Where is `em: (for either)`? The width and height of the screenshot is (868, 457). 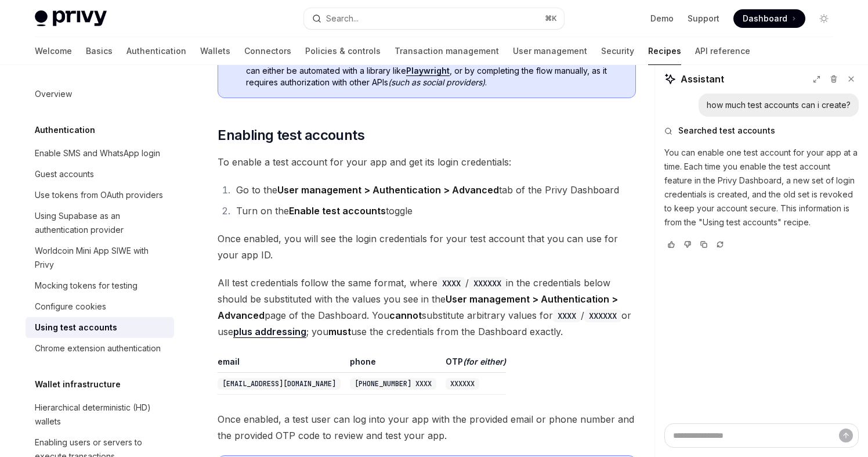 em: (for either) is located at coordinates (485, 361).